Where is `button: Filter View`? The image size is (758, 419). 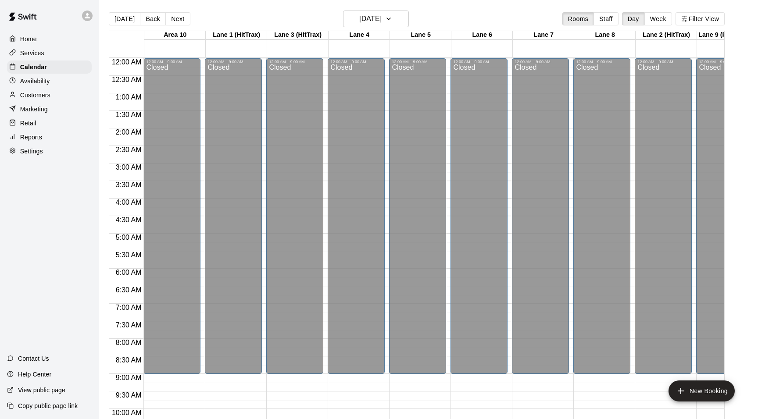
button: Filter View is located at coordinates (700, 19).